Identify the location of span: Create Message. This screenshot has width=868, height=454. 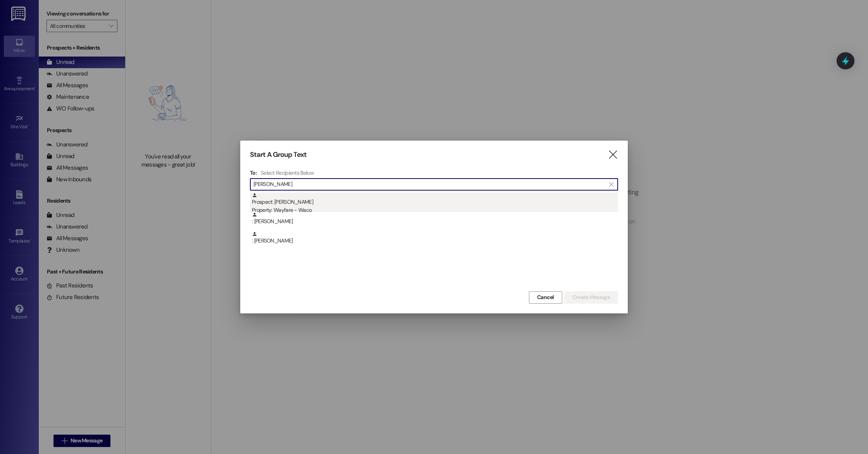
(591, 297).